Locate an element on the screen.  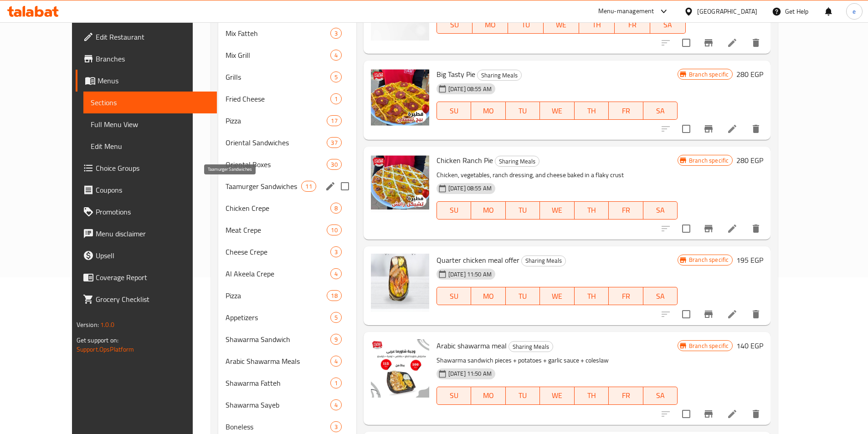
div: Fried Cheese is located at coordinates (278, 99).